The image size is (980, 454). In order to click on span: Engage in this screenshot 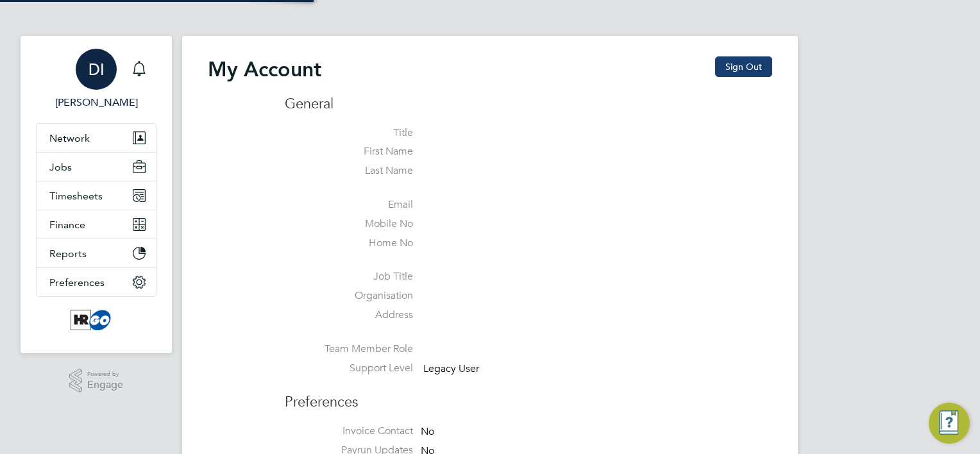, I will do `click(105, 385)`.